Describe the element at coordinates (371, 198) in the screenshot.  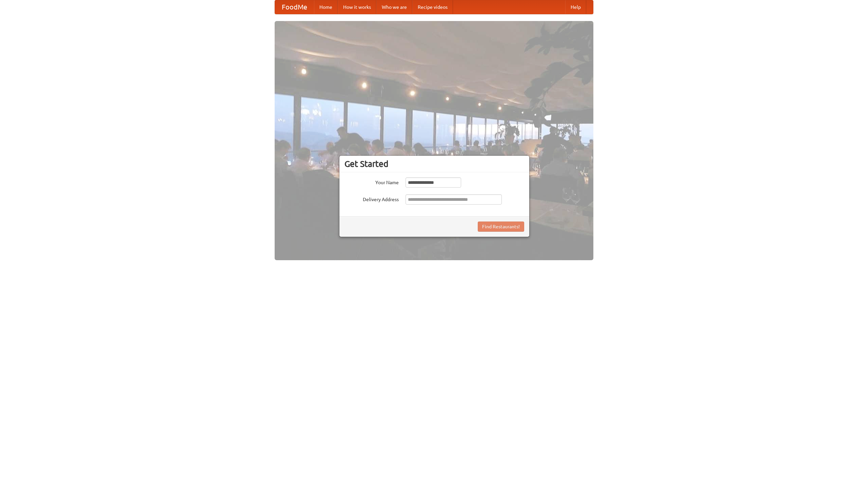
I see `label: Delivery Address` at that location.